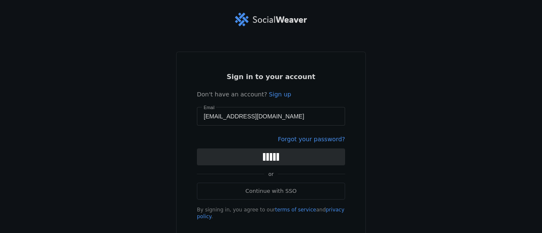  I want to click on span: Sign in to your account, so click(271, 77).